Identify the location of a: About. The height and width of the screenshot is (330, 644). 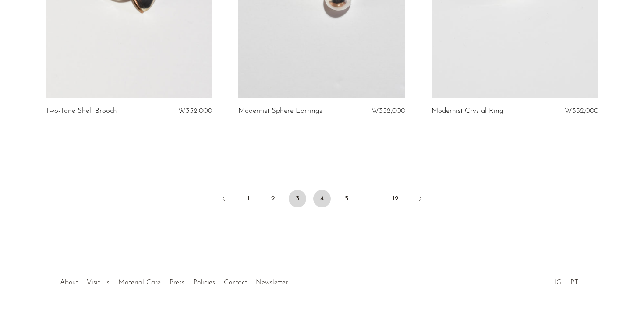
(68, 283).